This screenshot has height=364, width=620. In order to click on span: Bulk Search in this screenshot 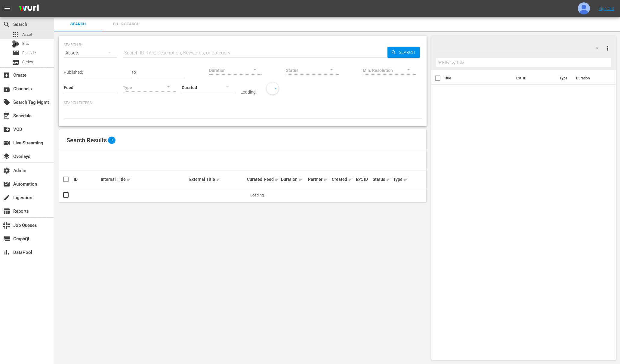, I will do `click(126, 24)`.